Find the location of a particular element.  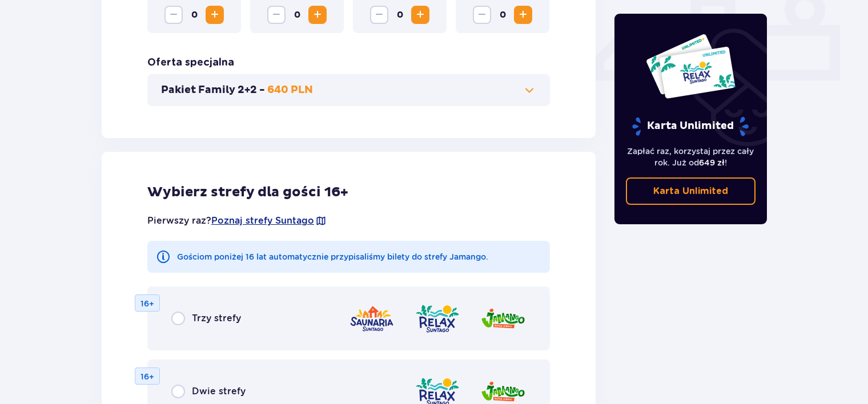

span: 649 zł is located at coordinates (712, 163).